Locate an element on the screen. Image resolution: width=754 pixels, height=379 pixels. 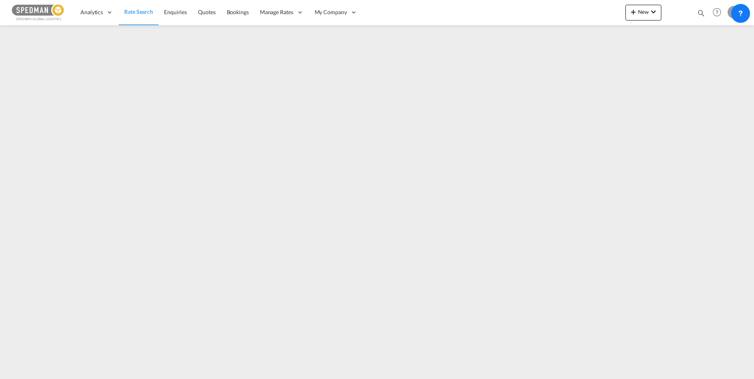
span: Analytics is located at coordinates (91, 12).